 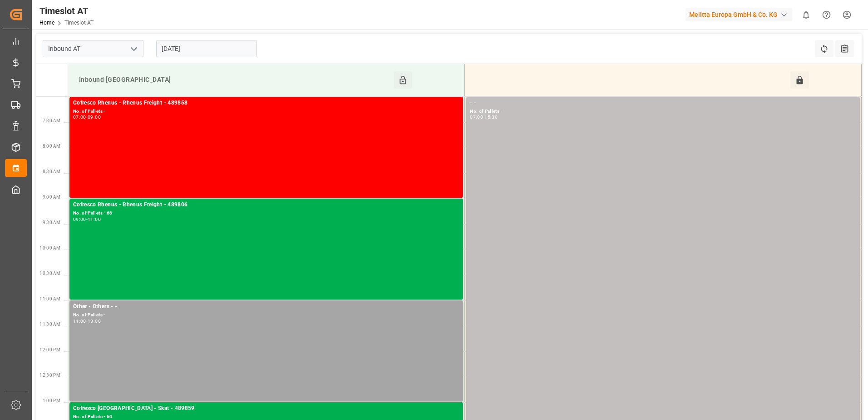 I want to click on span: 8:30 AM, so click(x=51, y=171).